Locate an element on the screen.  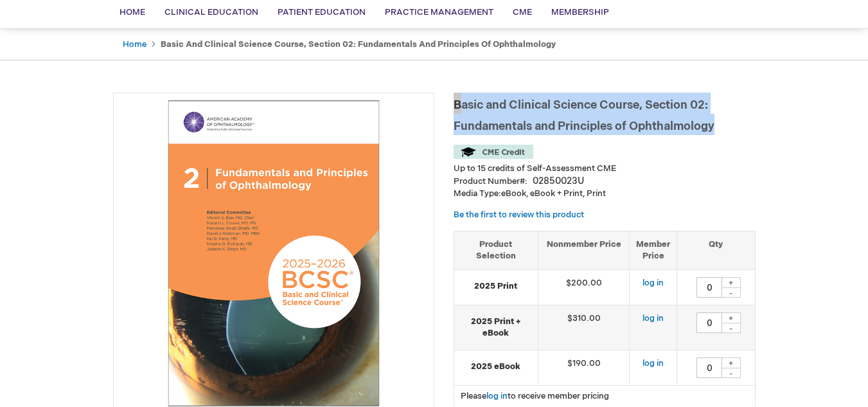
span: Patient Education is located at coordinates (321, 12).